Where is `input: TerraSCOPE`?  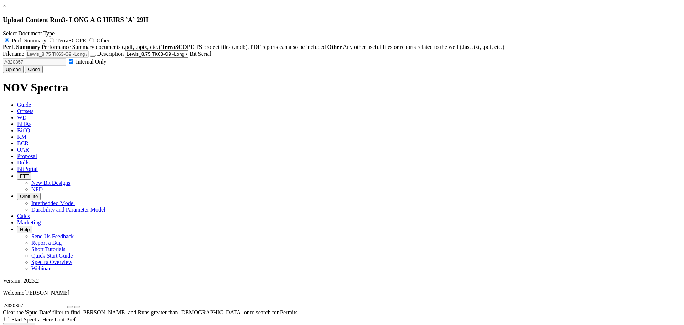 input: TerraSCOPE is located at coordinates (52, 40).